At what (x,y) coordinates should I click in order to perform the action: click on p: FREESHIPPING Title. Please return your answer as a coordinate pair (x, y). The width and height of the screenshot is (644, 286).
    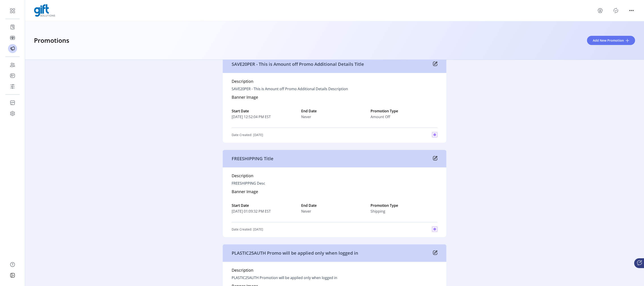
    Looking at the image, I should click on (252, 159).